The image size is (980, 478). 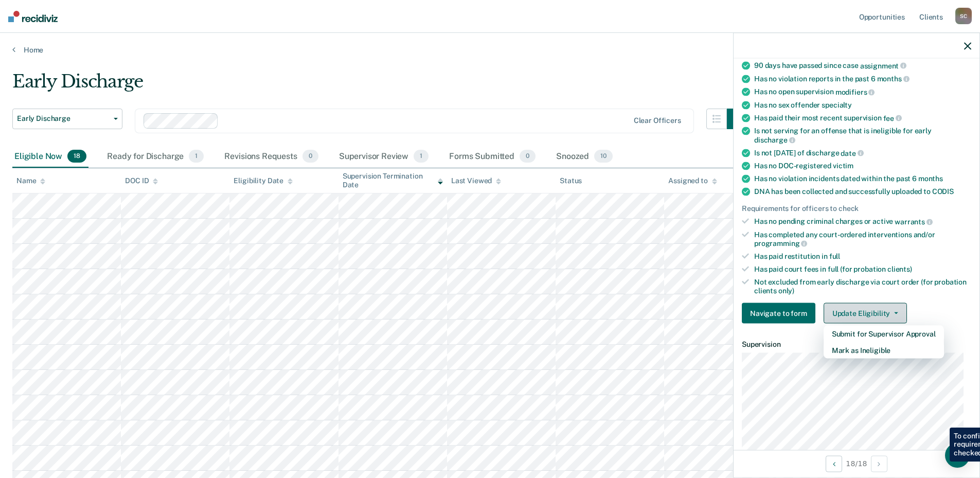 I want to click on div: Has no sex offender, so click(x=862, y=104).